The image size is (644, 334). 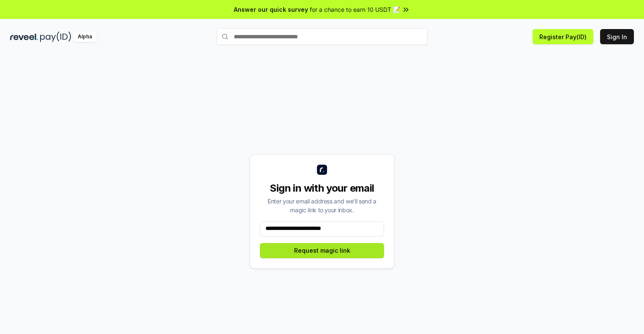 I want to click on div: Enter your email address and we’ll send a magic link to your inbox., so click(x=322, y=205).